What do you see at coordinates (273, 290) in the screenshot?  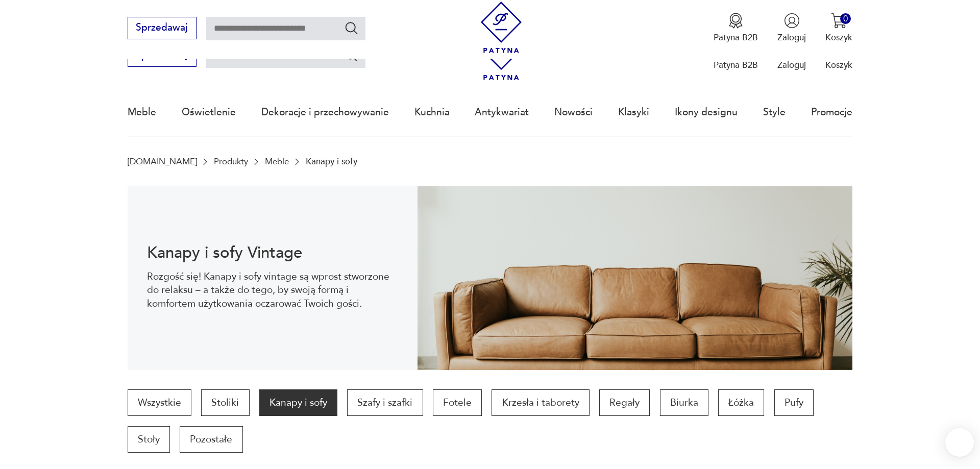 I see `p: Rozgość się! Kanapy i sofy vintage są wprost stworzone do relaksu – a także do tego, by swoją for...` at bounding box center [273, 290].